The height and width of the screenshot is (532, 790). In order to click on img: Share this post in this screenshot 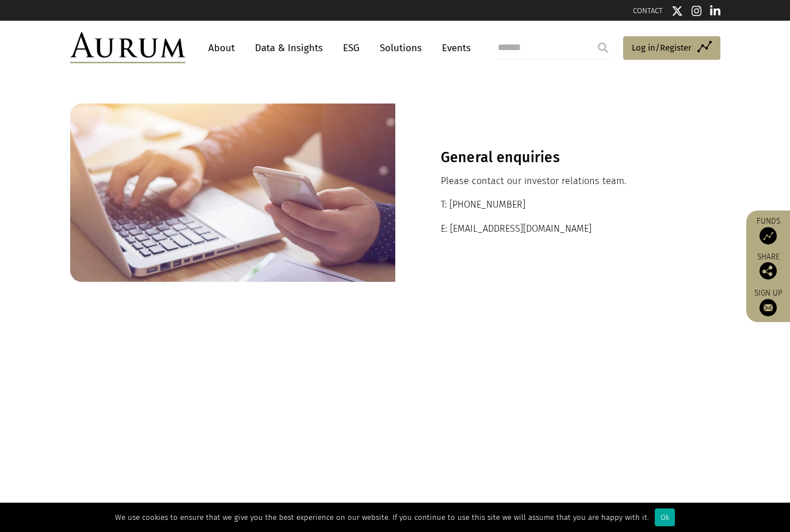, I will do `click(768, 271)`.